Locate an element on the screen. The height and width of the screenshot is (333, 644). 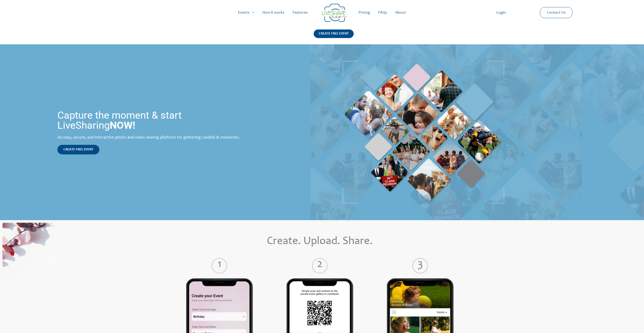
a: FAQs is located at coordinates (382, 12).